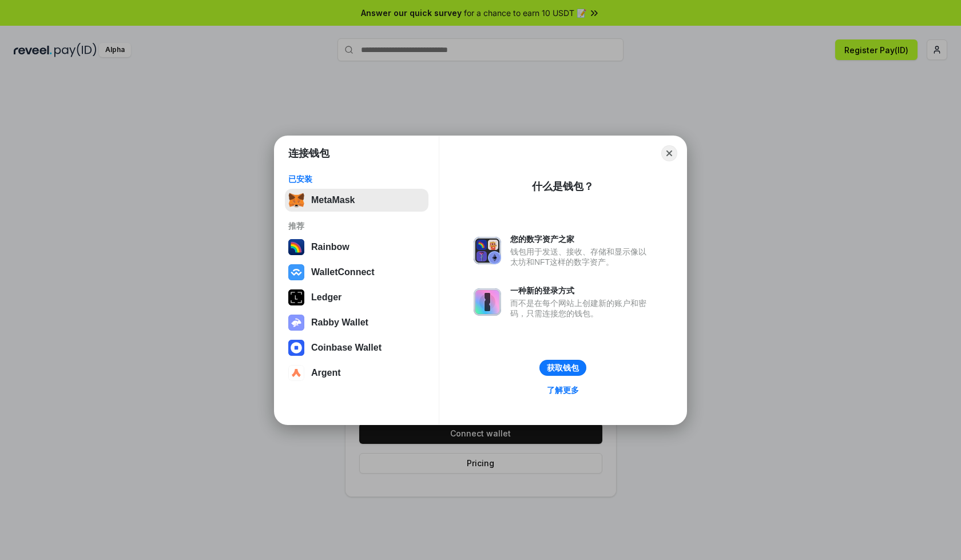 The height and width of the screenshot is (560, 961). What do you see at coordinates (296, 200) in the screenshot?
I see `img: svg+xml,%3Csvg%20fill%3D%22none%22%20height%3D%2233%22%20viewBox%3D%220%200%2035%2033%22%20width%...` at bounding box center [296, 200].